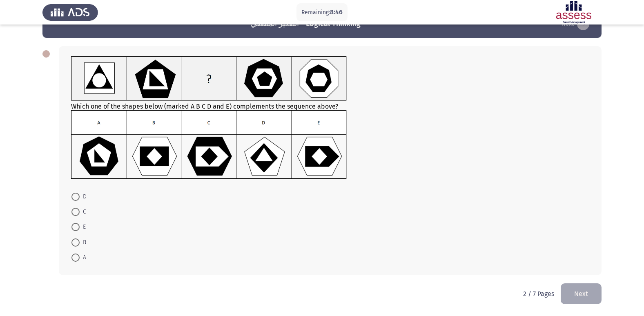 This screenshot has width=644, height=316. Describe the element at coordinates (574, 12) in the screenshot. I see `img: Assessment logo of Assessment En (Focus & 16PD)` at that location.